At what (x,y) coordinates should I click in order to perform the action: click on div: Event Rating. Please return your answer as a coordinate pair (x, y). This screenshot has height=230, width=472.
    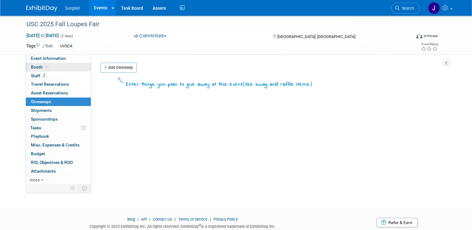
    Looking at the image, I should click on (429, 44).